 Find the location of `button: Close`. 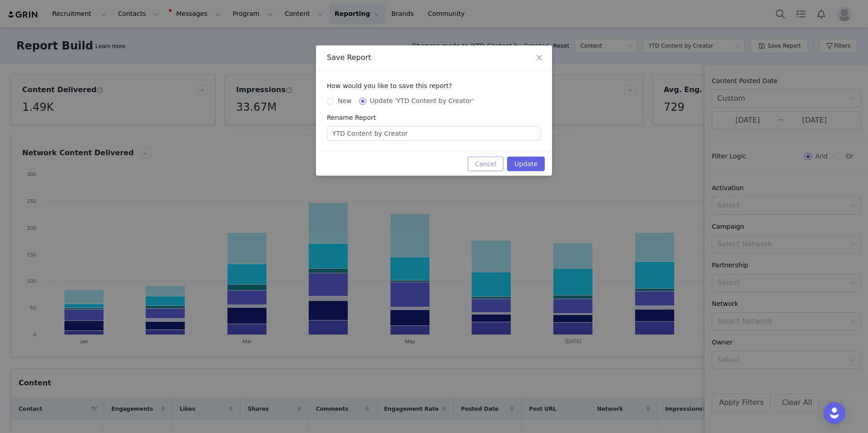

button: Close is located at coordinates (539, 58).